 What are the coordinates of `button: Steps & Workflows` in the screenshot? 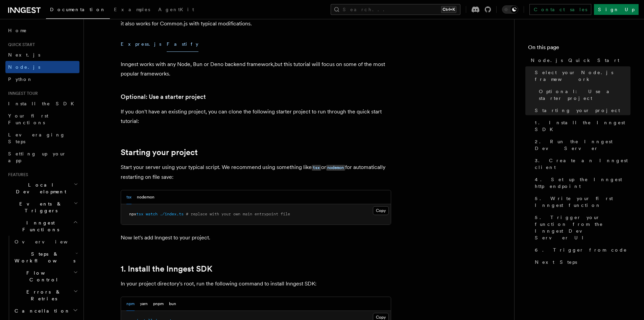 It's located at (45, 258).